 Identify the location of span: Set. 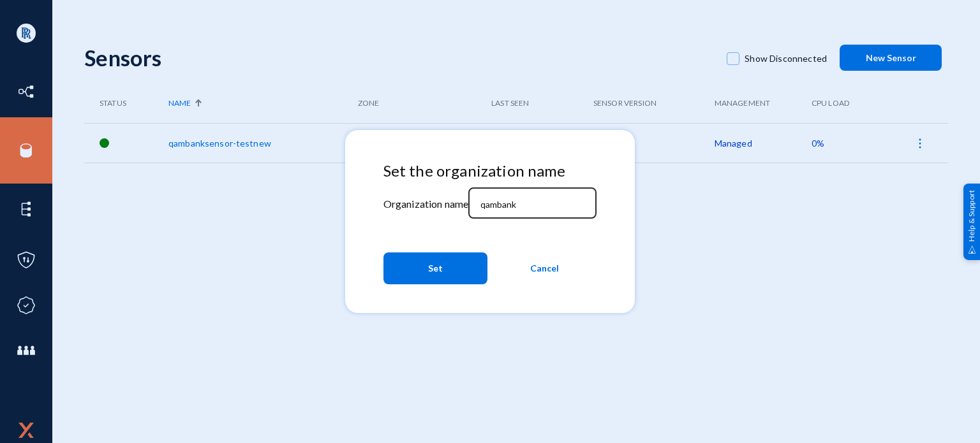
(435, 269).